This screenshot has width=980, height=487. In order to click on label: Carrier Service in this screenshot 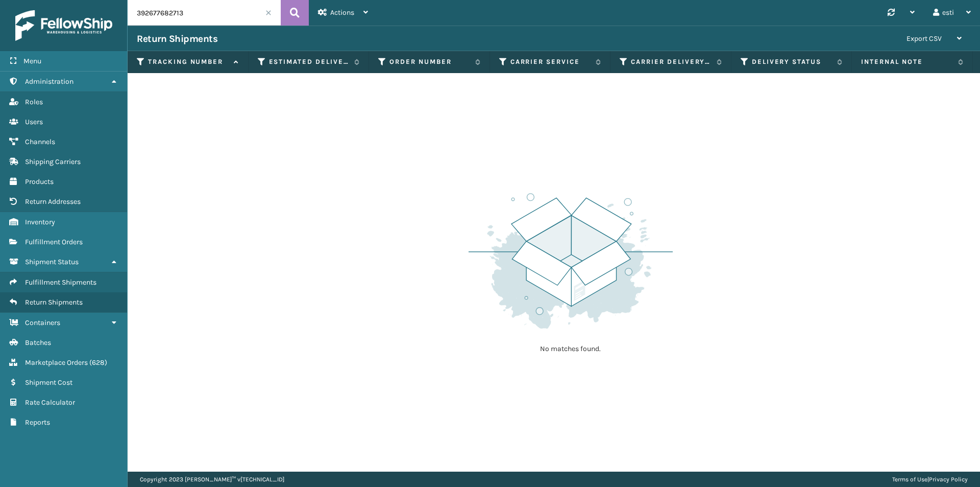, I will do `click(551, 62)`.